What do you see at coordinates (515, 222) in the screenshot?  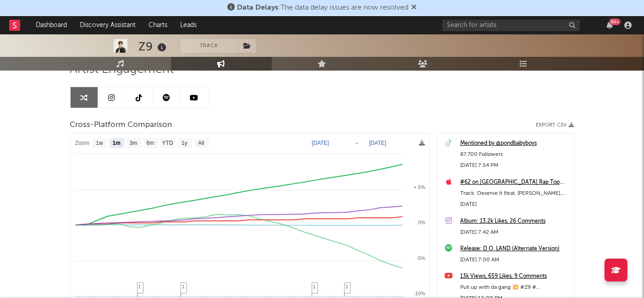 I see `a: Album: 13.2k Likes, 26 Comments` at bounding box center [515, 222].